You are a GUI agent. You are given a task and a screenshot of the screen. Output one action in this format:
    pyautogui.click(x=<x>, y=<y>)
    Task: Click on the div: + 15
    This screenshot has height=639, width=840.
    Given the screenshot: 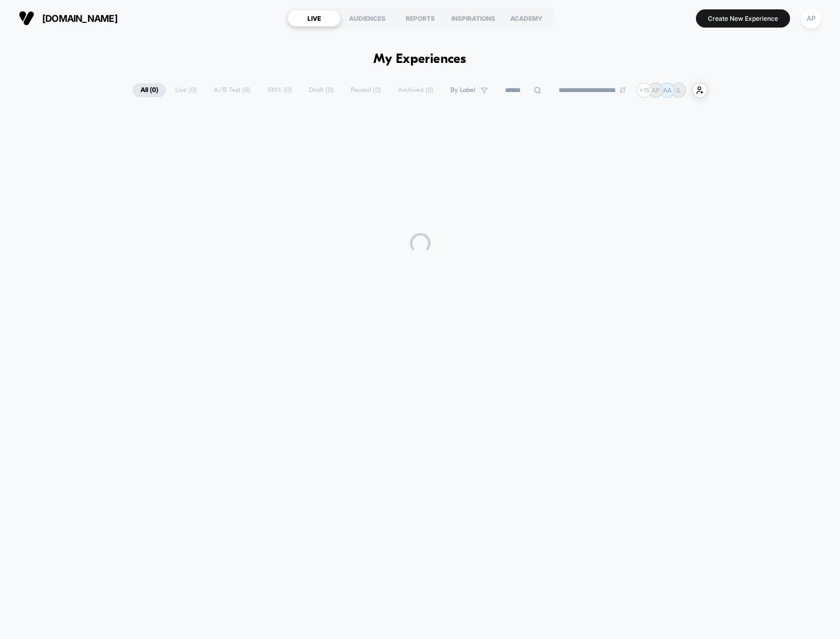 What is the action you would take?
    pyautogui.click(x=644, y=90)
    